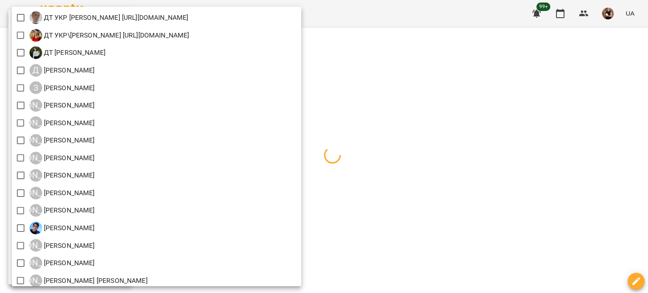 The width and height of the screenshot is (648, 293). What do you see at coordinates (62, 70) in the screenshot?
I see `div: Данилюк Анастасія` at bounding box center [62, 70].